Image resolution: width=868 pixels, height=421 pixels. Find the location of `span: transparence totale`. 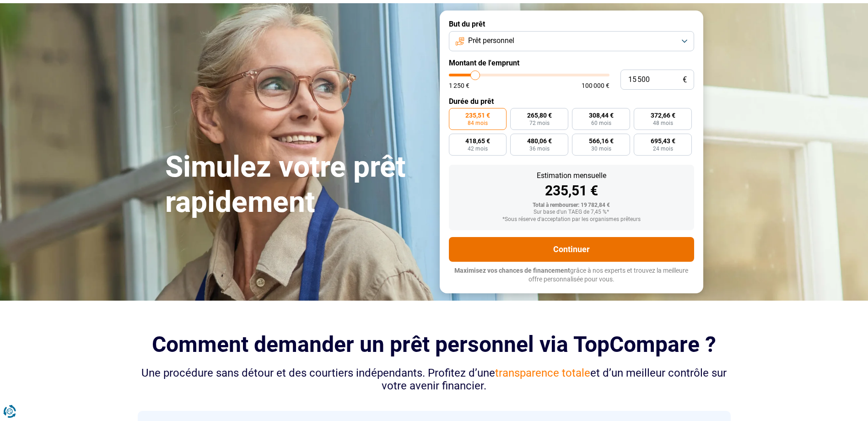

span: transparence totale is located at coordinates (543, 373).